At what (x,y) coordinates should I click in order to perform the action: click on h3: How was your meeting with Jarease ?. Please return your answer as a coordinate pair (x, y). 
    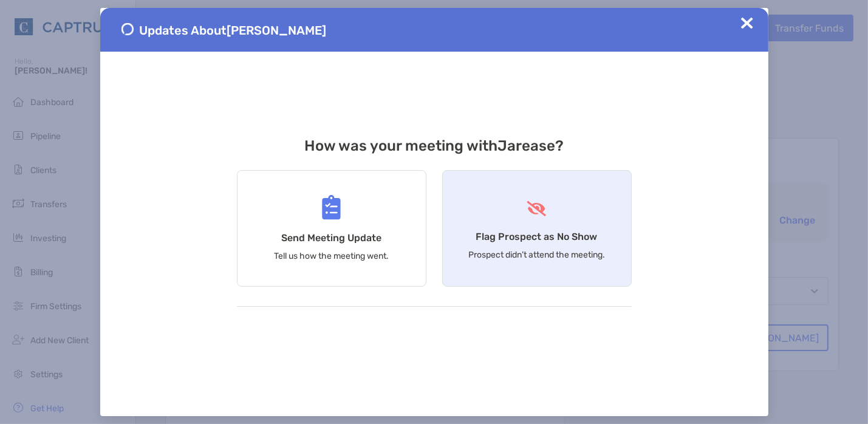
    Looking at the image, I should click on (434, 146).